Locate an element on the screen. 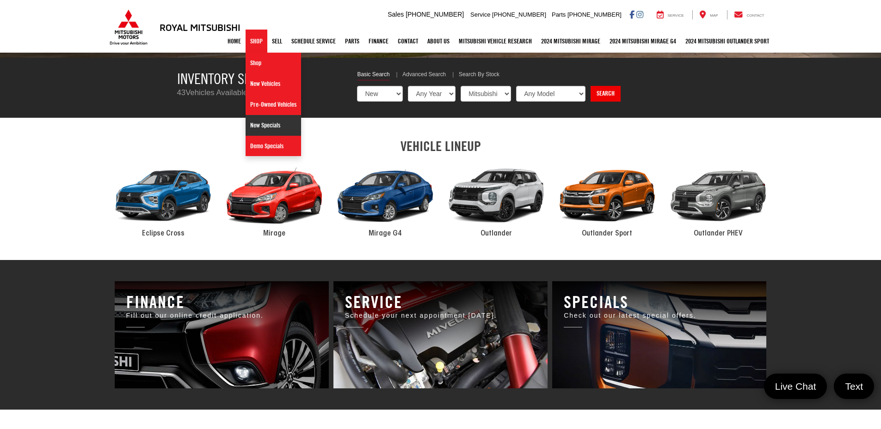 The image size is (881, 429). select: Choose Model from the dropdown is located at coordinates (550, 94).